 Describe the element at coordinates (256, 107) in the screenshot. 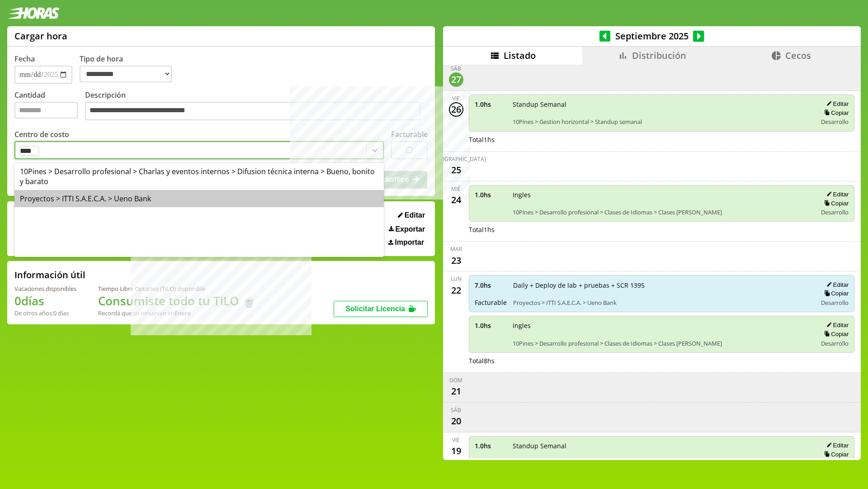

I see `label: Descripción` at that location.